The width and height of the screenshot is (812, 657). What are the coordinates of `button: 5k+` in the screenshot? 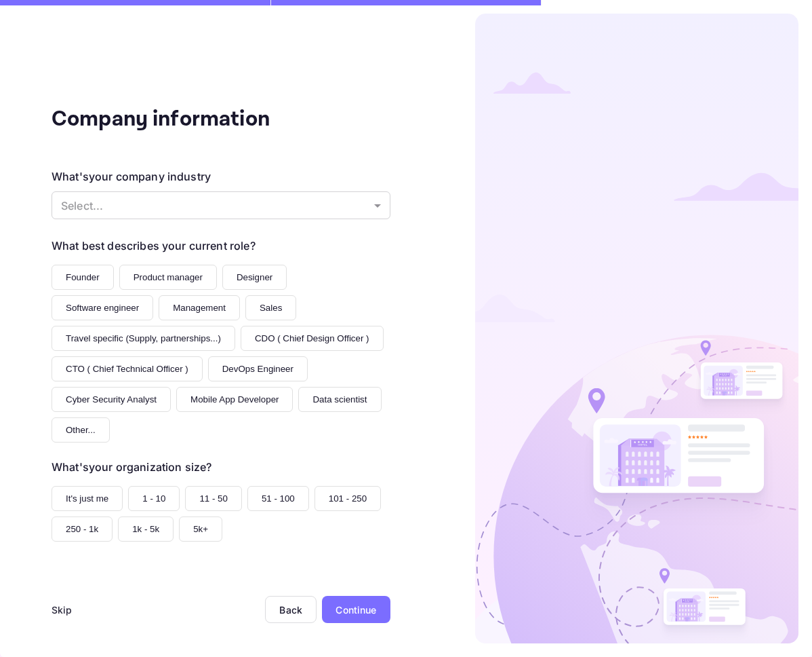 It's located at (201, 528).